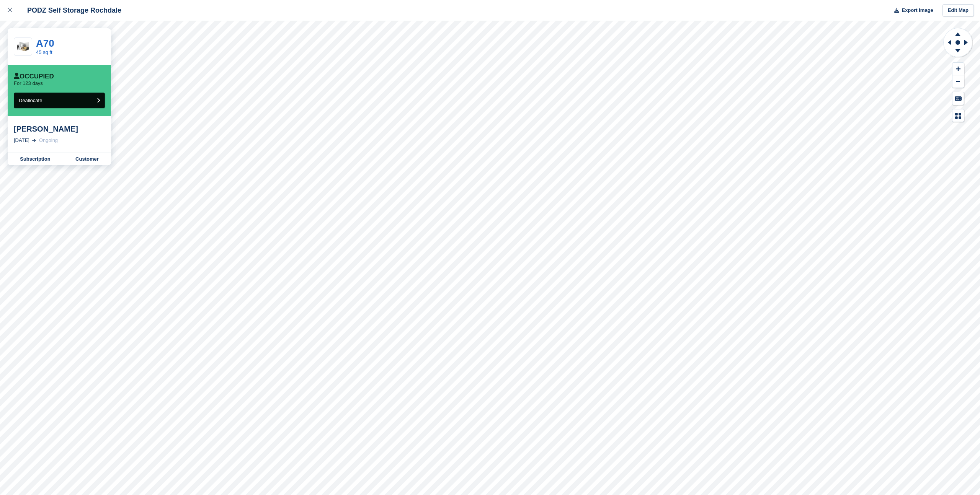  Describe the element at coordinates (35, 159) in the screenshot. I see `a: Subscription` at that location.